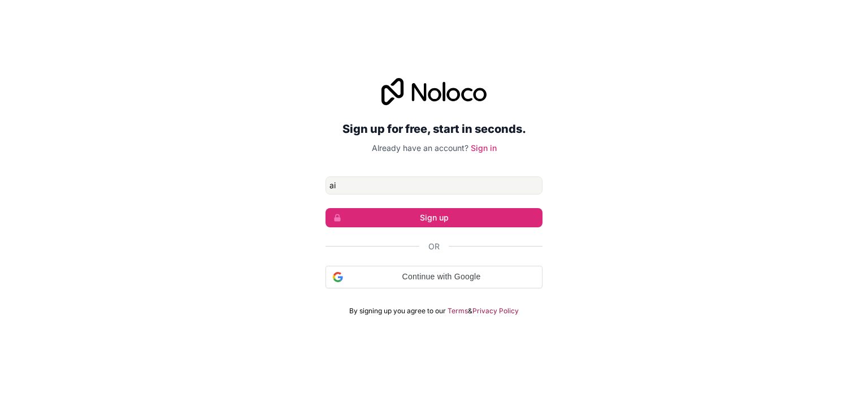  What do you see at coordinates (420, 147) in the screenshot?
I see `span: Already have an account?` at bounding box center [420, 147].